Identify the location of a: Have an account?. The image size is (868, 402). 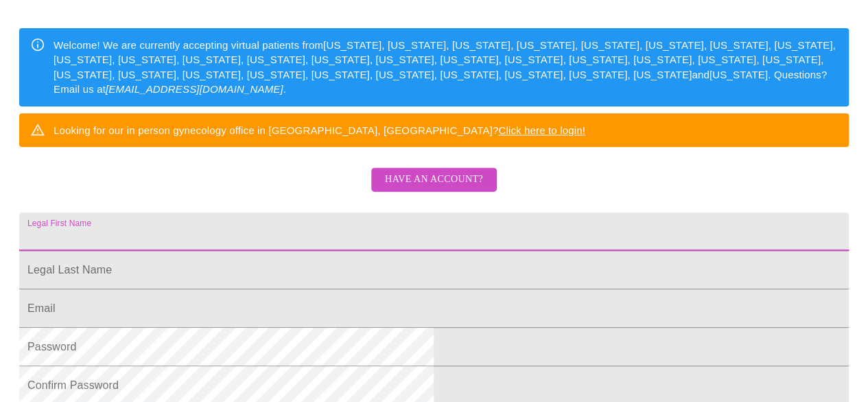
(434, 188).